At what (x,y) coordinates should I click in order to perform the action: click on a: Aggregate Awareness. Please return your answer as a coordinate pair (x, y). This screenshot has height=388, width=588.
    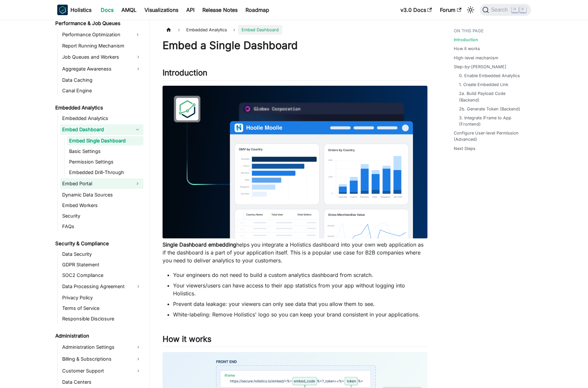
    Looking at the image, I should click on (102, 69).